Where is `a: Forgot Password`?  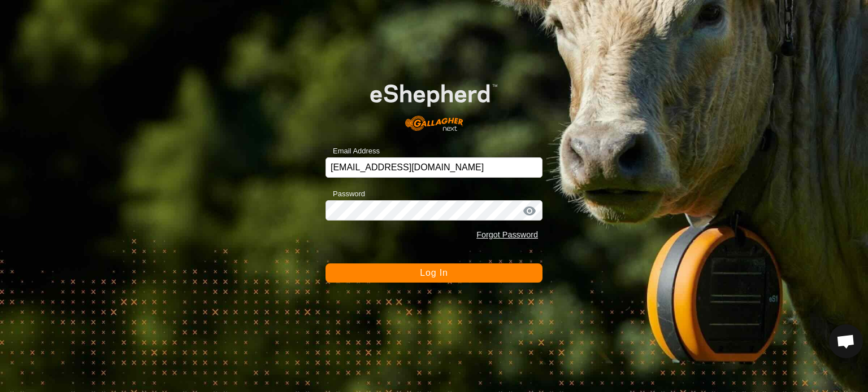
a: Forgot Password is located at coordinates (507, 235).